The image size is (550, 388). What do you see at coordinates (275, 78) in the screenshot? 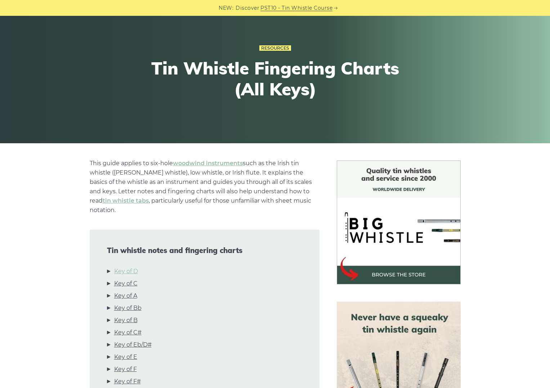
I see `h1: Tin Whistle Fingering Charts (All Keys)` at bounding box center [275, 78].